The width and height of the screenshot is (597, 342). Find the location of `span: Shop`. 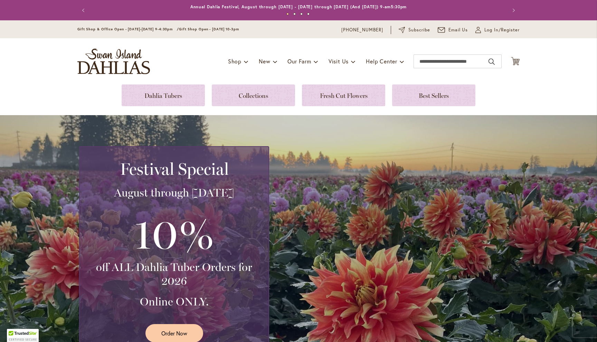

span: Shop is located at coordinates (234, 61).